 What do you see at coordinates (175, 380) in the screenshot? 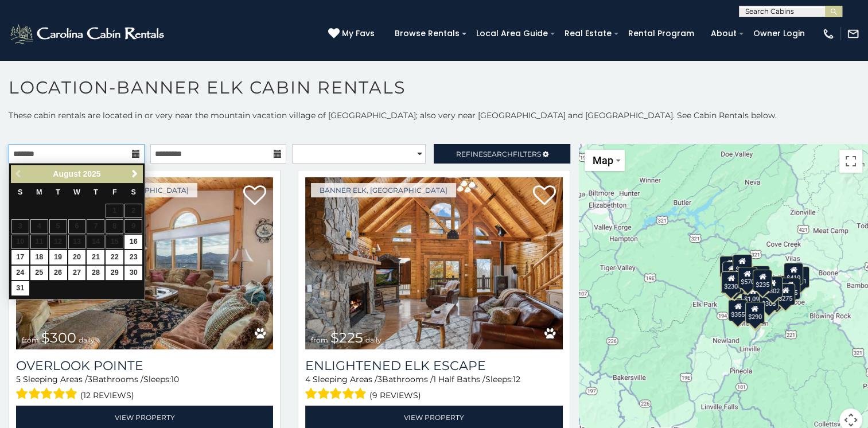
I see `span: 10` at bounding box center [175, 380].